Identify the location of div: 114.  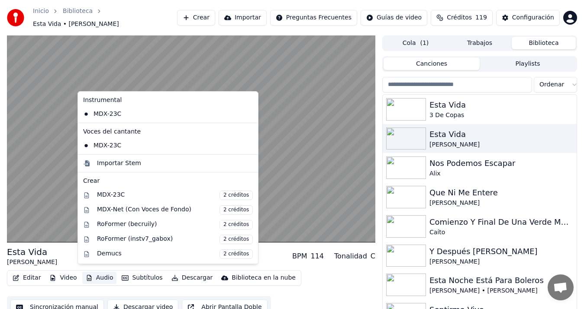
(317, 257).